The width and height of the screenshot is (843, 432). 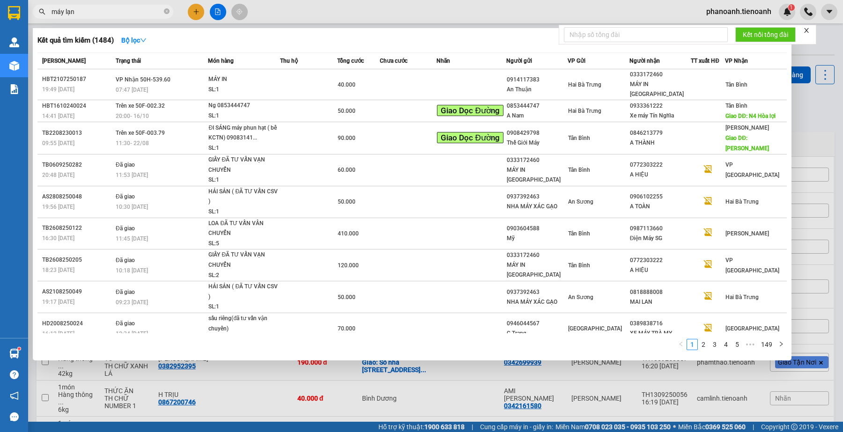 I want to click on li: Previous Page, so click(x=681, y=345).